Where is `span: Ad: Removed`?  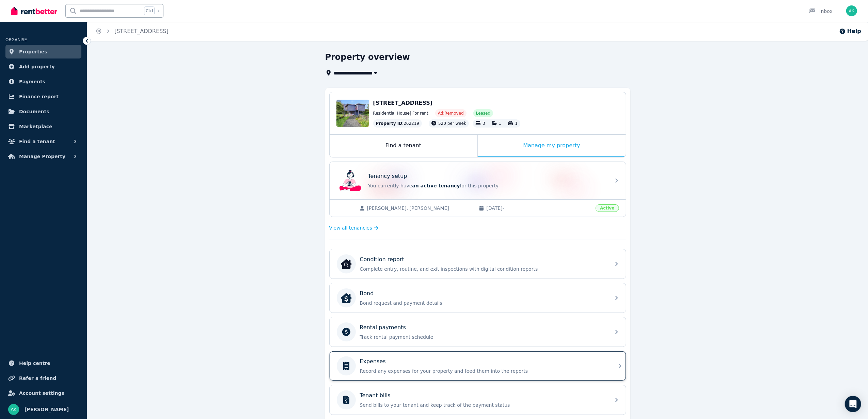 span: Ad: Removed is located at coordinates (451, 113).